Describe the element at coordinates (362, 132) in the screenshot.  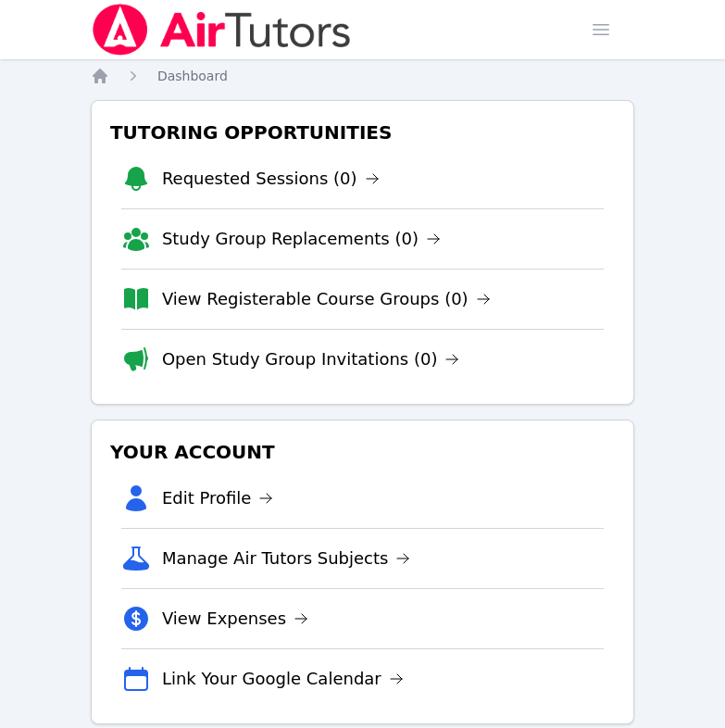
I see `h3: Tutoring Opportunities` at that location.